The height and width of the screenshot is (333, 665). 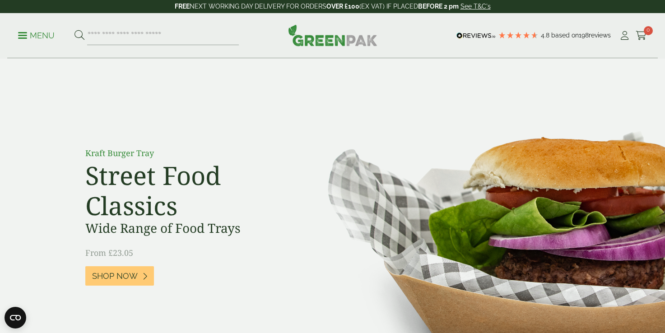 What do you see at coordinates (641, 36) in the screenshot?
I see `a: 0` at bounding box center [641, 36].